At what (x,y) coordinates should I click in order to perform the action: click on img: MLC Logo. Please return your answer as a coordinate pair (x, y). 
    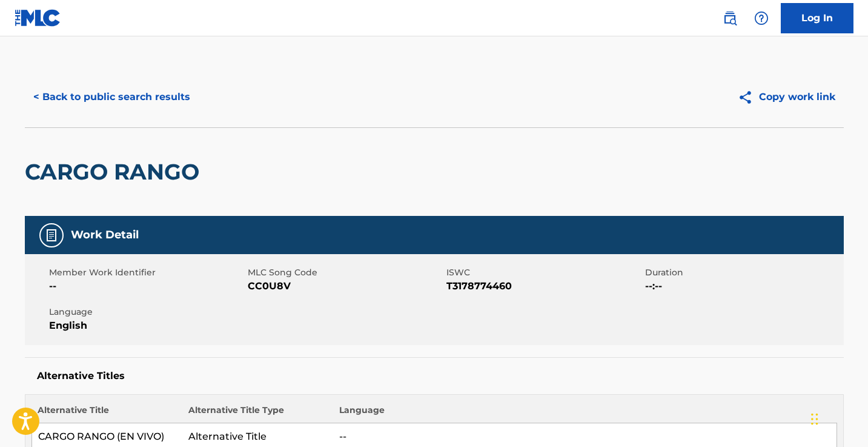
    Looking at the image, I should click on (38, 18).